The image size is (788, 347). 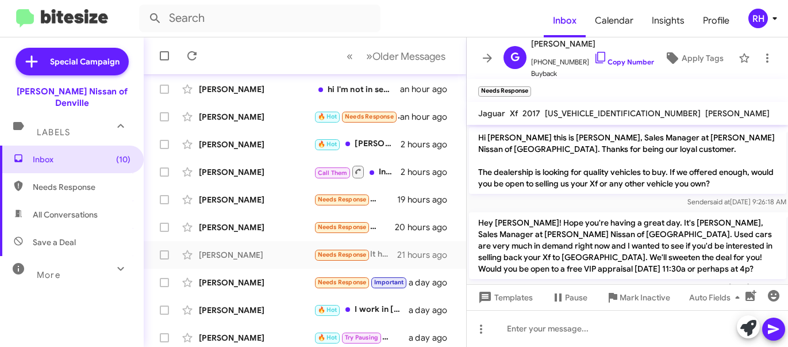 What do you see at coordinates (426, 227) in the screenshot?
I see `div: 20 hours ago` at bounding box center [426, 227].